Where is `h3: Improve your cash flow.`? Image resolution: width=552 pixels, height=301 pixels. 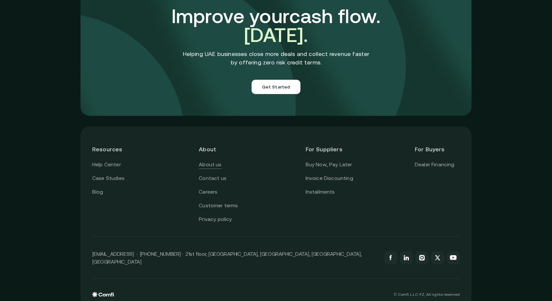
h3: Improve your cash flow. is located at coordinates (276, 26).